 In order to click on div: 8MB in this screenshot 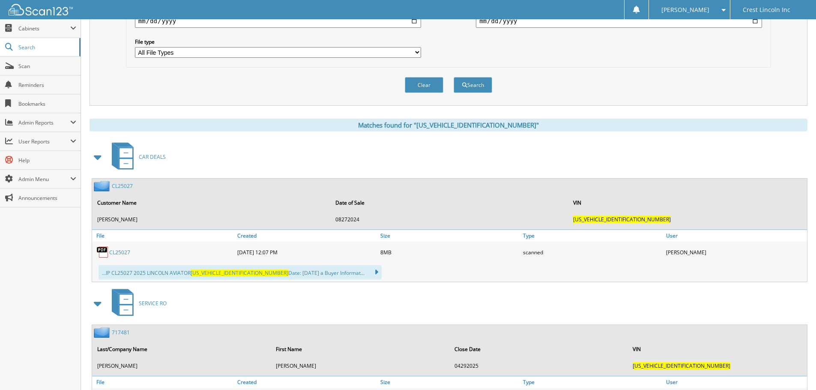, I will do `click(450, 252)`.